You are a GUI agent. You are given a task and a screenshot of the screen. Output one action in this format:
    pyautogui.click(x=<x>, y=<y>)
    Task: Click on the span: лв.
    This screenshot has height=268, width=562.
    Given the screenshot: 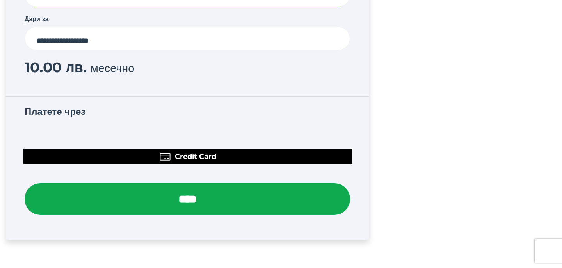 What is the action you would take?
    pyautogui.click(x=76, y=67)
    